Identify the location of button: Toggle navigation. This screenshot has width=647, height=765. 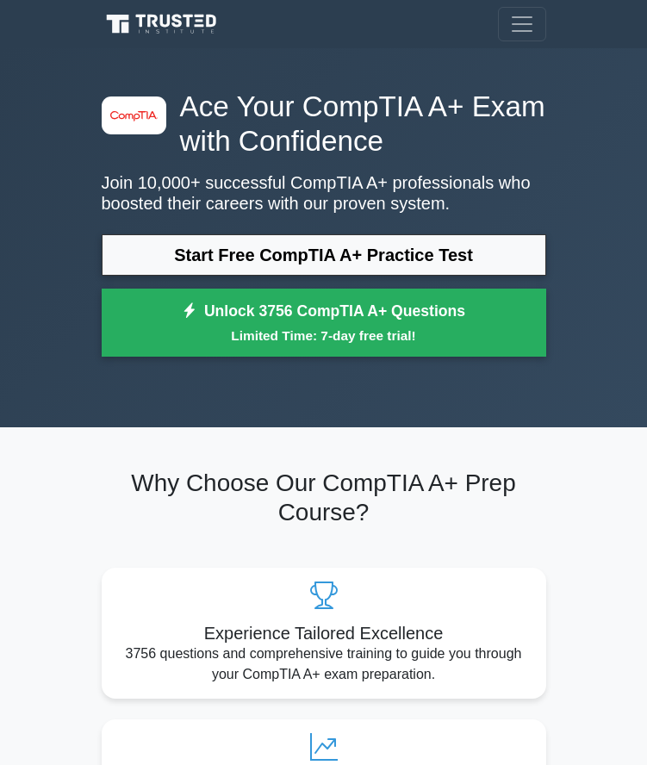
(522, 24).